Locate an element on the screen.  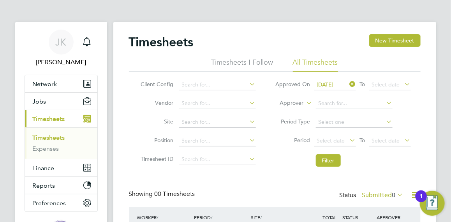
span: 0 is located at coordinates (394, 195).